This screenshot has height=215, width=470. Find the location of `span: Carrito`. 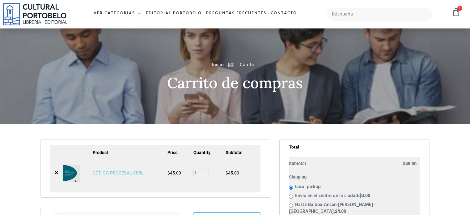

span: Carrito is located at coordinates (246, 65).